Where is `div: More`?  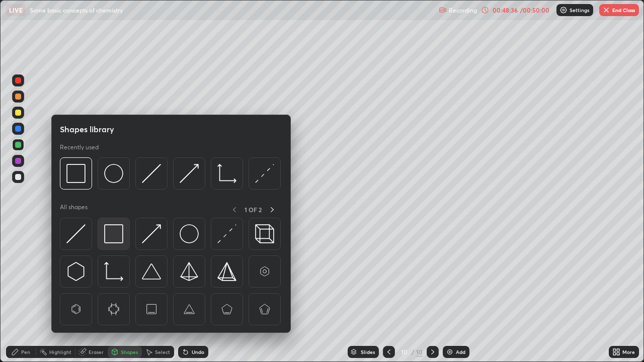 div: More is located at coordinates (628, 352).